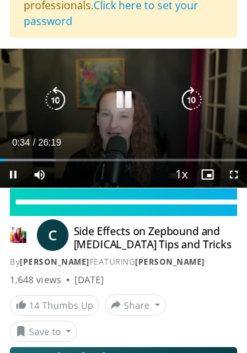  What do you see at coordinates (49, 142) in the screenshot?
I see `span: 26:19` at bounding box center [49, 142].